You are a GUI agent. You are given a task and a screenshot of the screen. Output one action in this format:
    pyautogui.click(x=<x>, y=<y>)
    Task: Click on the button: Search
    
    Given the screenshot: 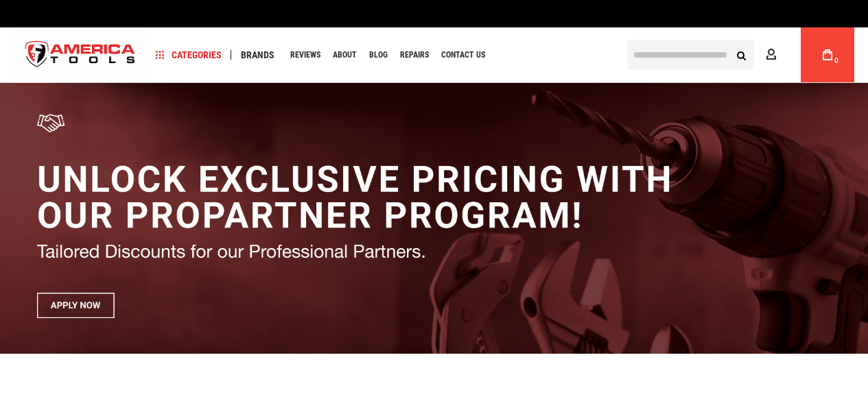 What is the action you would take?
    pyautogui.click(x=741, y=55)
    